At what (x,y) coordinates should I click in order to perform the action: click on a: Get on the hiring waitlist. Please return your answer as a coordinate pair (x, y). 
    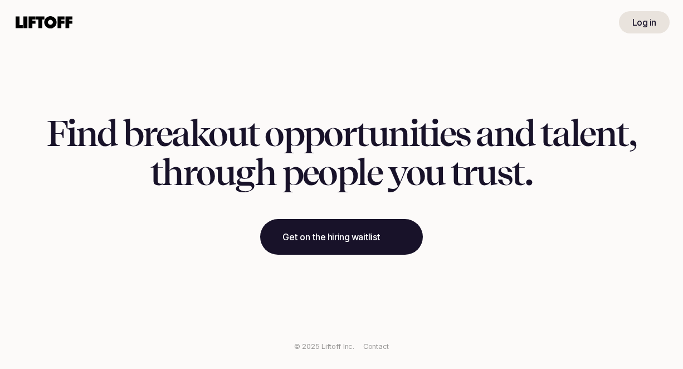
    Looking at the image, I should click on (341, 237).